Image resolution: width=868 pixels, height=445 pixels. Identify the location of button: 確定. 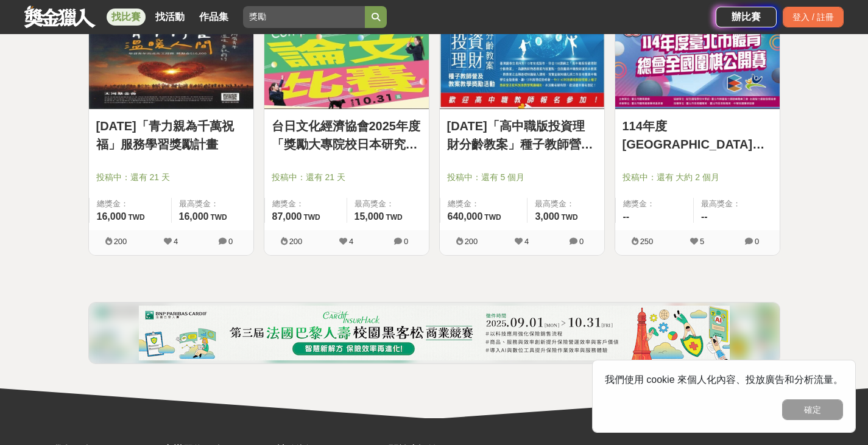
(813, 409).